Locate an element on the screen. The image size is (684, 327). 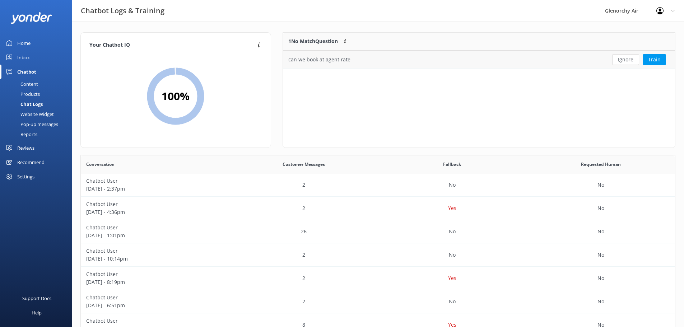
div: Chatbot is located at coordinates (27, 72).